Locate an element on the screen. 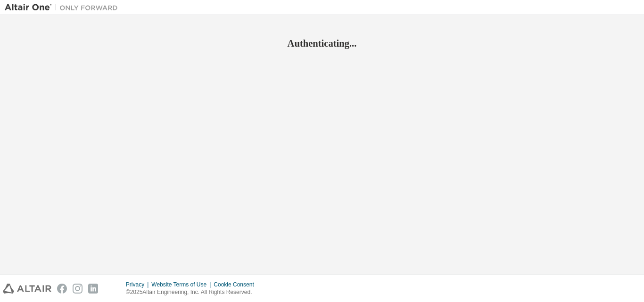 Image resolution: width=644 pixels, height=302 pixels. img: facebook.svg is located at coordinates (62, 288).